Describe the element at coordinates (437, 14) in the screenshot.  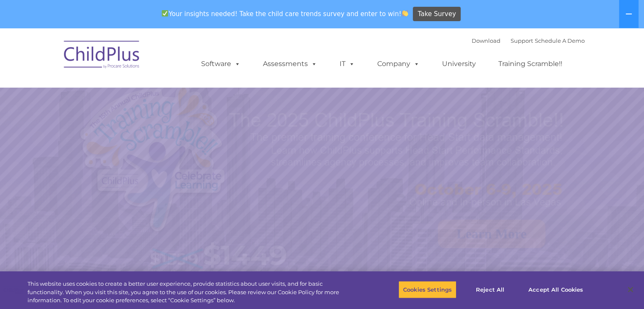
I see `span: Take Survey` at that location.